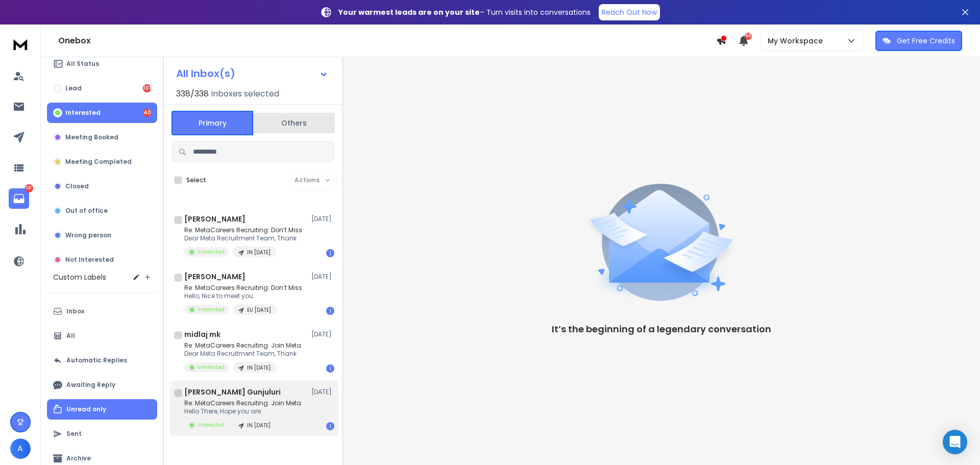 The width and height of the screenshot is (980, 465). Describe the element at coordinates (73, 88) in the screenshot. I see `p: Lead` at that location.